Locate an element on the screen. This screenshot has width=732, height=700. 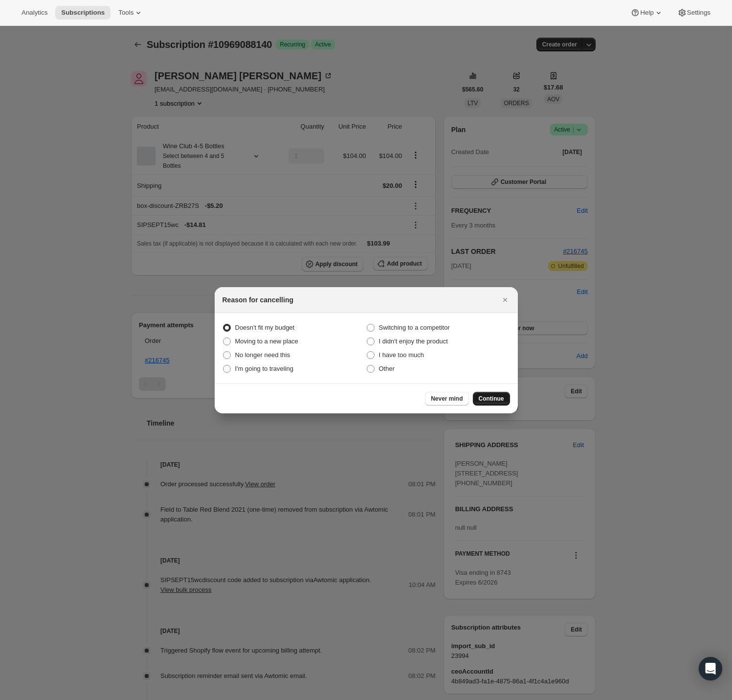
span: Help is located at coordinates (647, 12).